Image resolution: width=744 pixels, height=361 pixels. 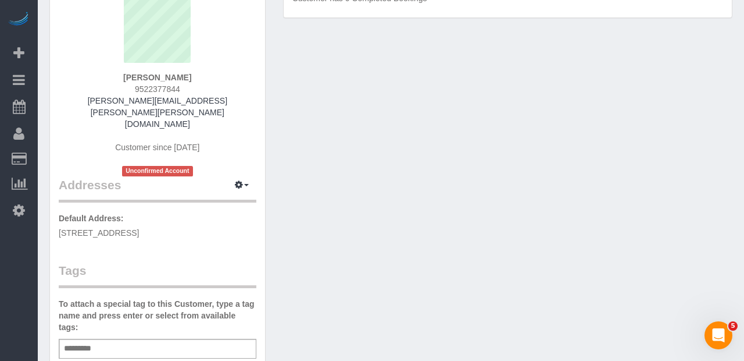 What do you see at coordinates (19, 20) in the screenshot?
I see `a: Automaid Logo` at bounding box center [19, 20].